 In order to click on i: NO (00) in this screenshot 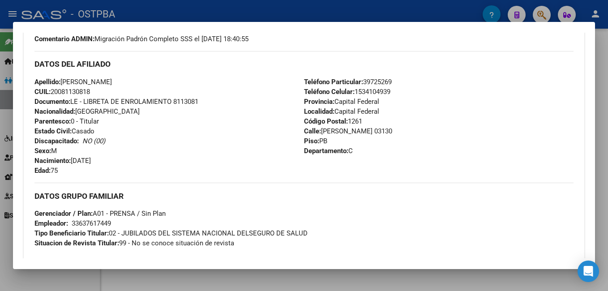, I will do `click(94, 141)`.